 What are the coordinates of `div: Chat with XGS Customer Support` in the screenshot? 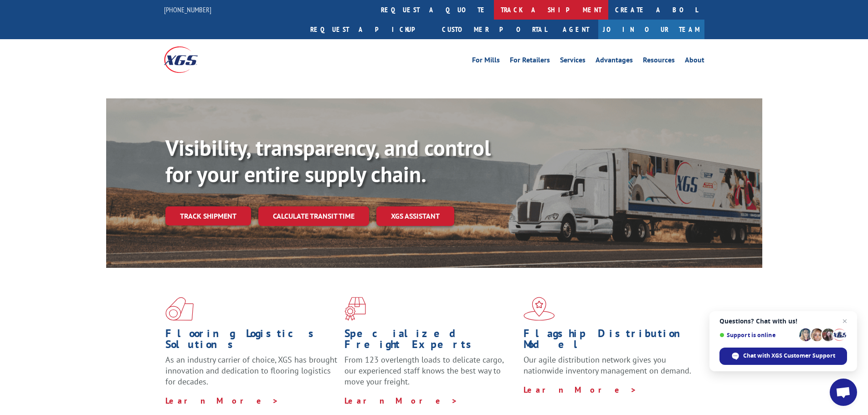 It's located at (783, 356).